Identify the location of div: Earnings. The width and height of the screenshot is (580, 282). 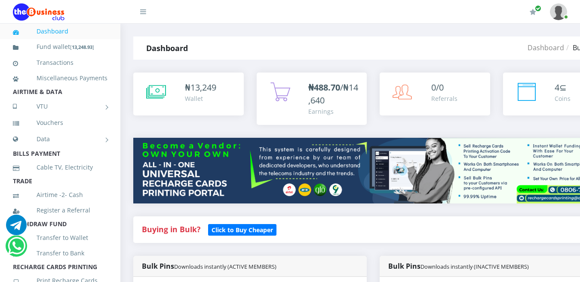
(333, 111).